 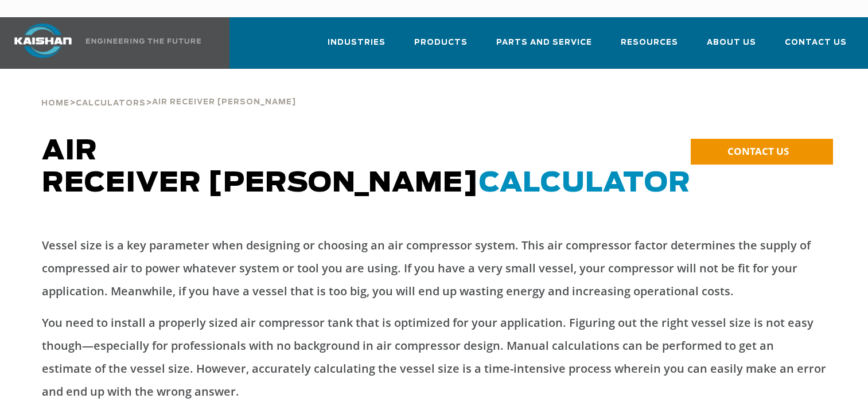 What do you see at coordinates (585, 183) in the screenshot?
I see `span: CALCULATOR` at bounding box center [585, 183].